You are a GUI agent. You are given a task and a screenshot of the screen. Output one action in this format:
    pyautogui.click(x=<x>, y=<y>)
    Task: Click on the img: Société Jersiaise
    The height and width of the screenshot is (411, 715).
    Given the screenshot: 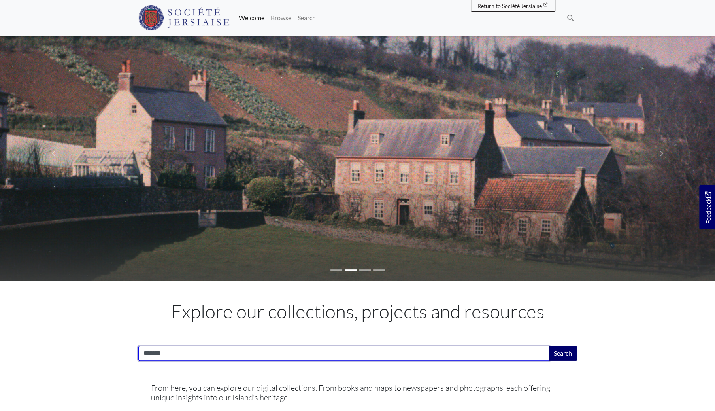 What is the action you would take?
    pyautogui.click(x=184, y=18)
    